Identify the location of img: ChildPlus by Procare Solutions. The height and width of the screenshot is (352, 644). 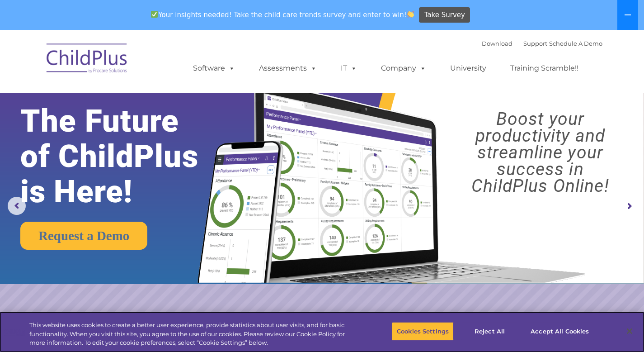
(88, 60).